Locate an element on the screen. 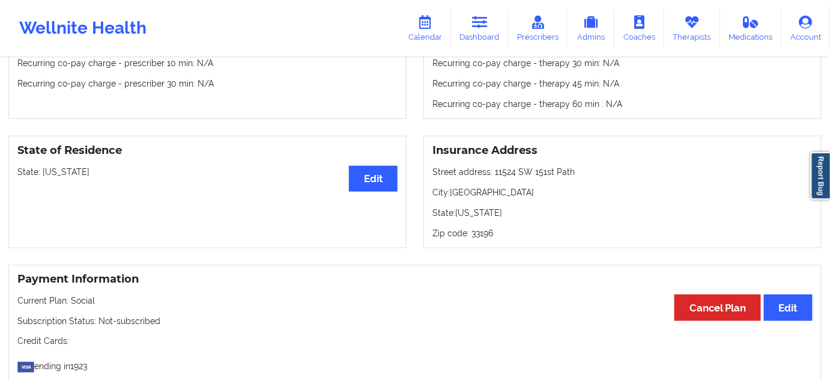 This screenshot has width=830, height=380. h3: Insurance Address is located at coordinates (622, 150).